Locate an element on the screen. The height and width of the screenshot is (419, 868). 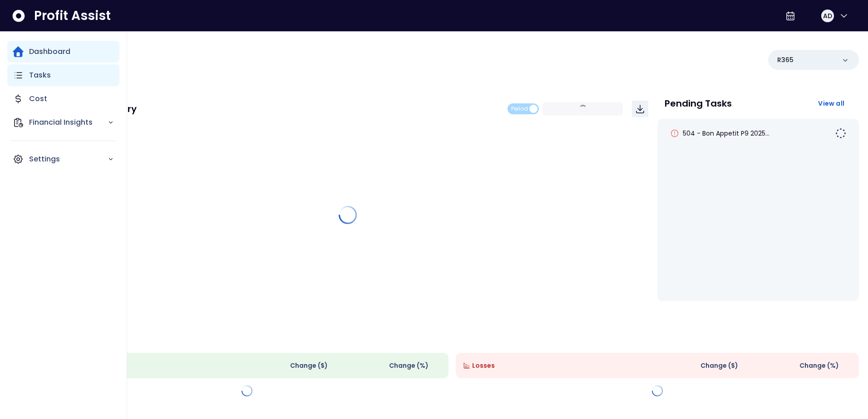
span: 504 - Bon Appetit P9 2025... is located at coordinates (725, 133).